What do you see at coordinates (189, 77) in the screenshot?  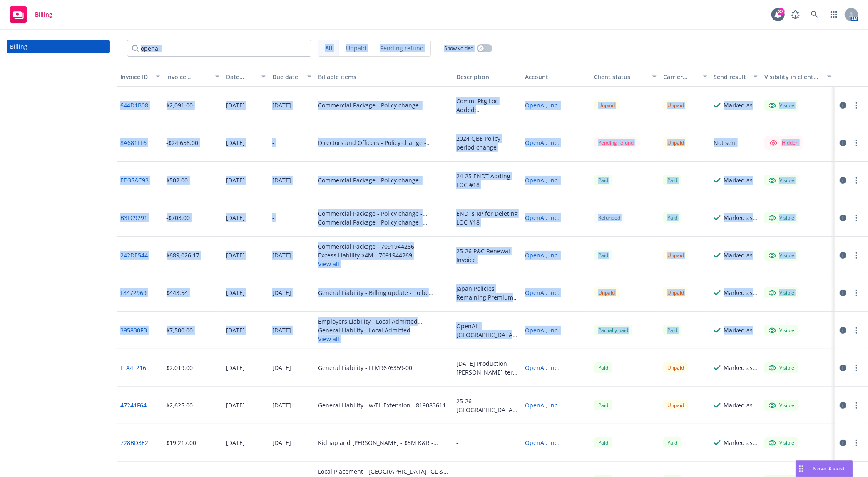 I see `div: Invoice amount` at bounding box center [189, 77].